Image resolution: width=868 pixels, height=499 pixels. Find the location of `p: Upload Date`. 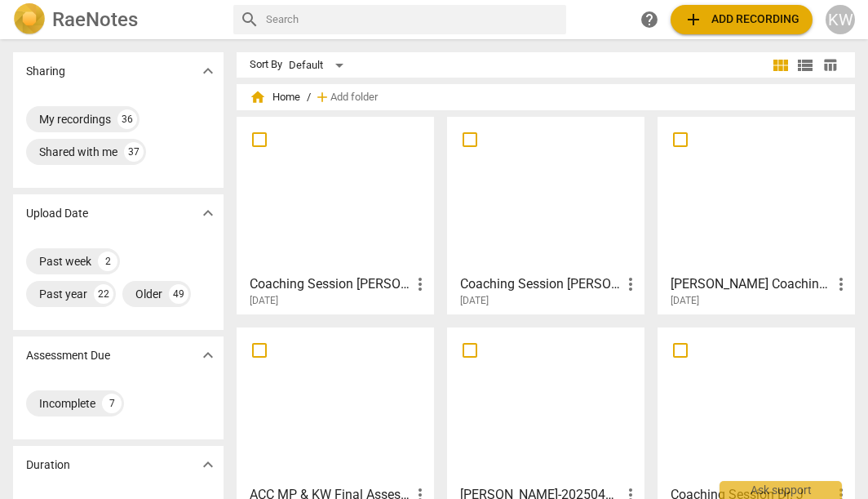

p: Upload Date is located at coordinates (57, 213).